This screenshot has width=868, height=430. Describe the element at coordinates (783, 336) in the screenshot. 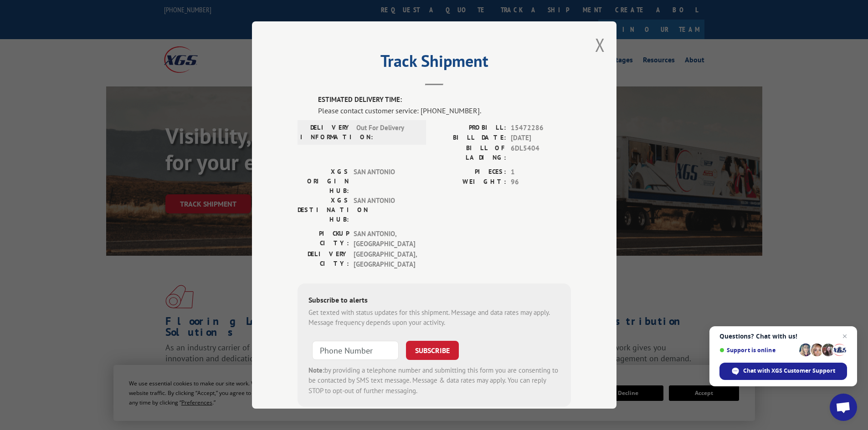

I see `span: Questions? Chat with us!` at that location.